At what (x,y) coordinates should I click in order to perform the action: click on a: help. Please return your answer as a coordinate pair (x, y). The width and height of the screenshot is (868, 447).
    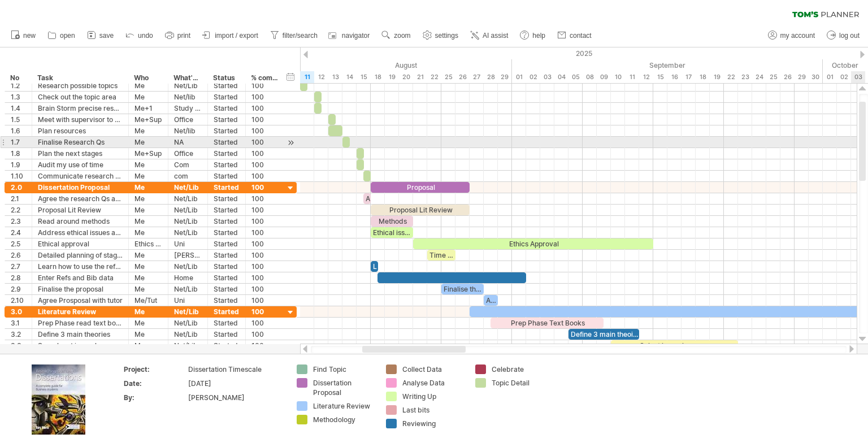
    Looking at the image, I should click on (533, 36).